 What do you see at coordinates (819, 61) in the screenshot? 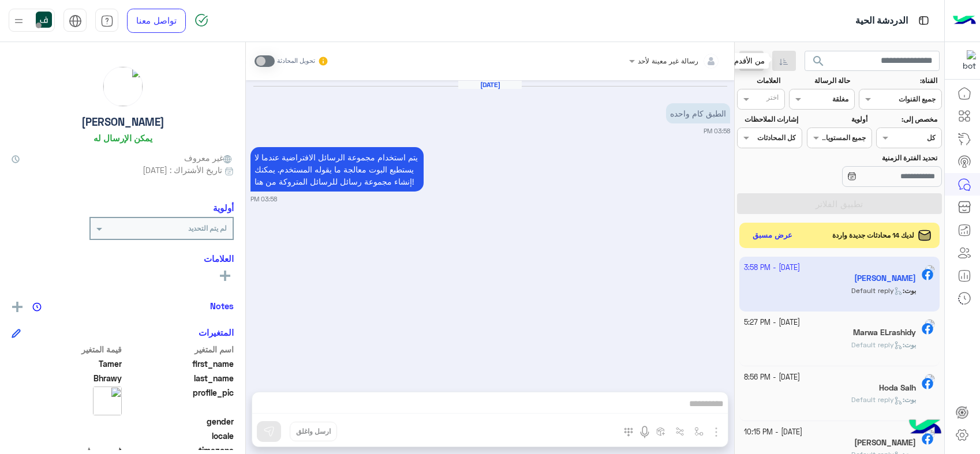
I see `span: search` at bounding box center [819, 61].